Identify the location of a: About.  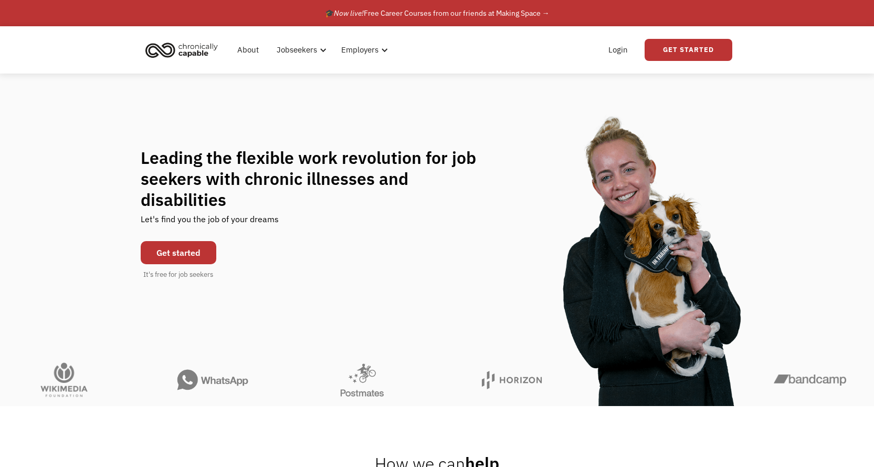
(248, 50).